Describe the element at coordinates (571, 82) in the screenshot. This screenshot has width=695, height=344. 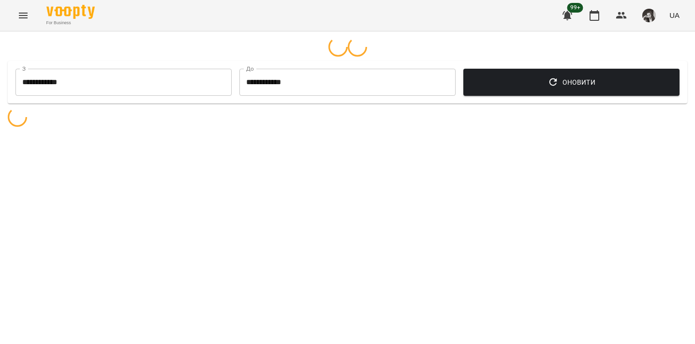
I see `button: Оновити` at that location.